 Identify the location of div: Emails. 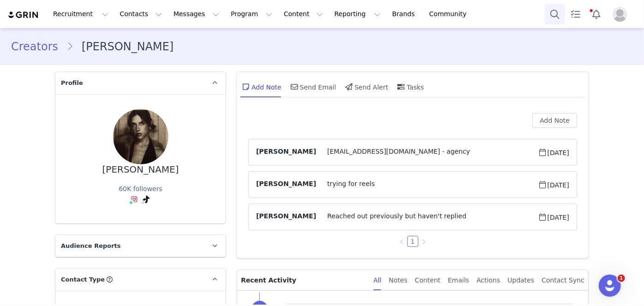
(459, 280).